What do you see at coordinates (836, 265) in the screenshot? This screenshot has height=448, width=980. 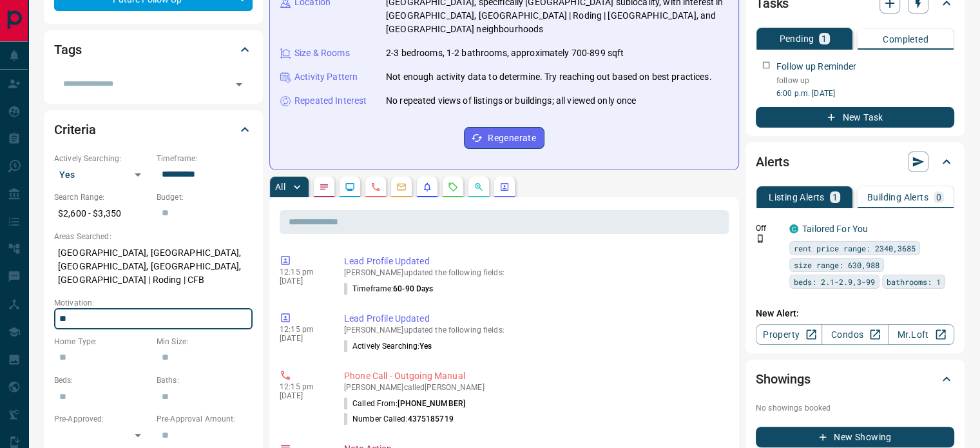 I see `span: size range: 630,988` at bounding box center [836, 265].